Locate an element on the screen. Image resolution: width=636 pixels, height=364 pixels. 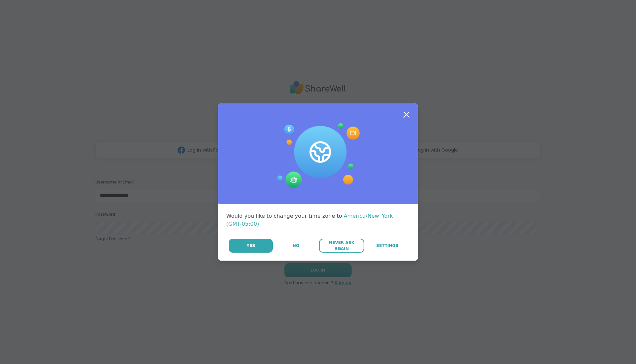
button: Yes is located at coordinates (251, 246).